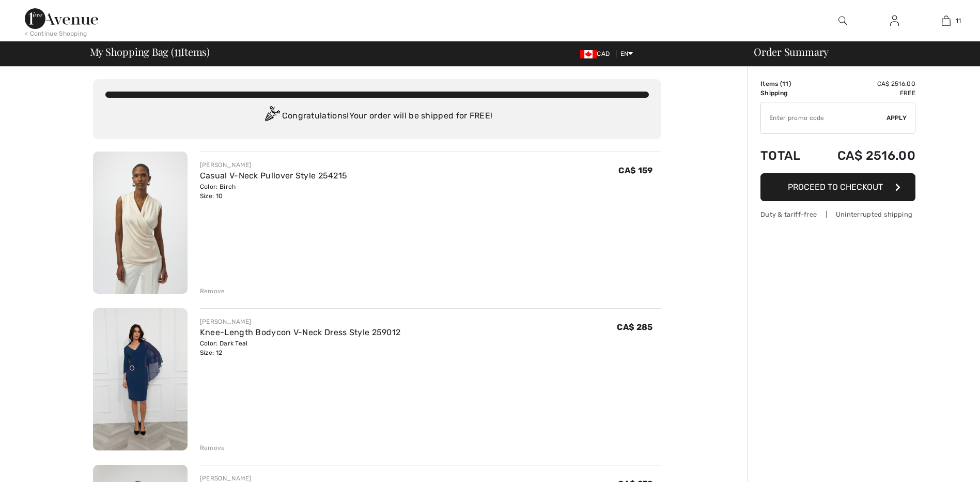 The image size is (980, 482). I want to click on img: My Info, so click(894, 21).